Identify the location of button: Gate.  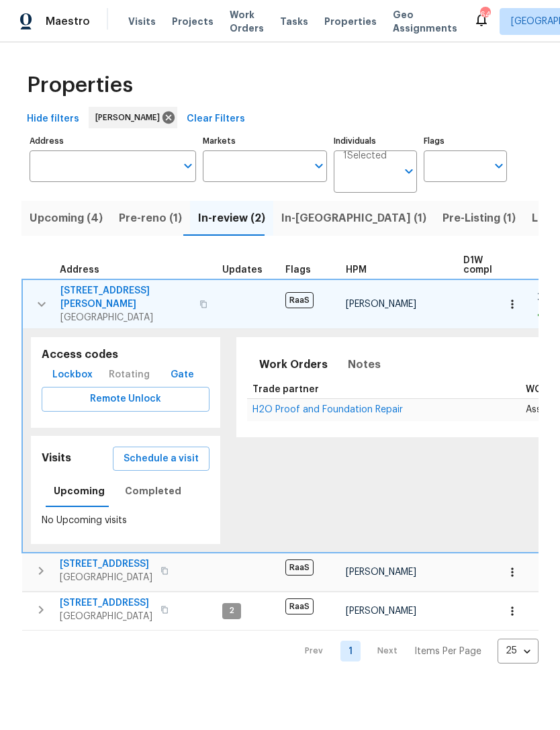
(182, 375).